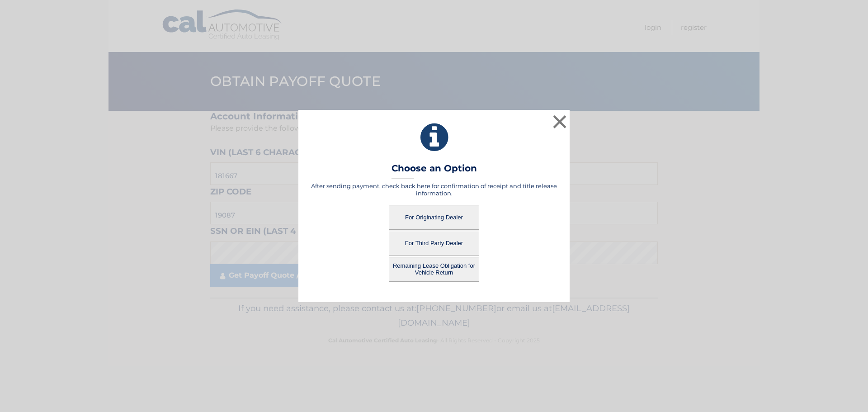  What do you see at coordinates (434, 170) in the screenshot?
I see `h3: Choose an Option` at bounding box center [434, 170].